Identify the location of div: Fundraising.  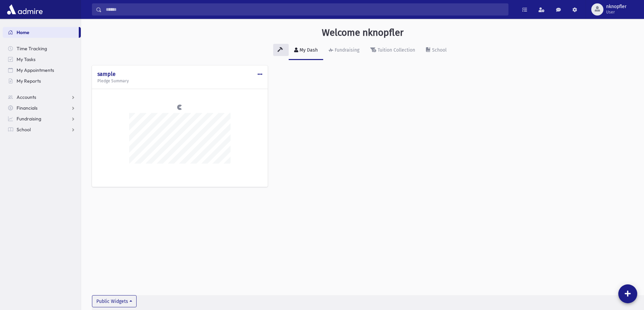
(346, 50).